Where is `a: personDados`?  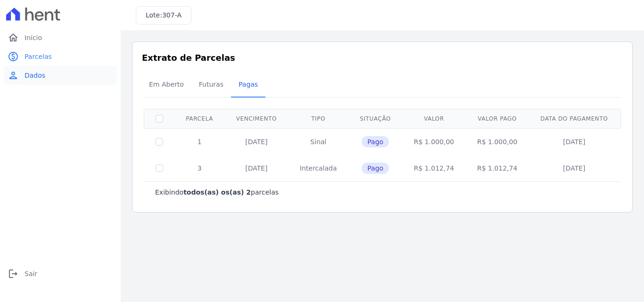 a: personDados is located at coordinates (61, 75).